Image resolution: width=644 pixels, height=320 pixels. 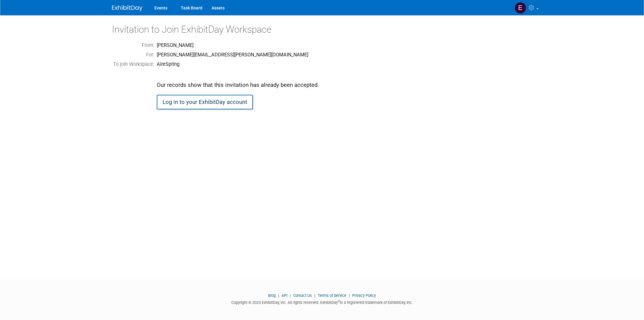 I want to click on td: To join Workspace:, so click(x=133, y=64).